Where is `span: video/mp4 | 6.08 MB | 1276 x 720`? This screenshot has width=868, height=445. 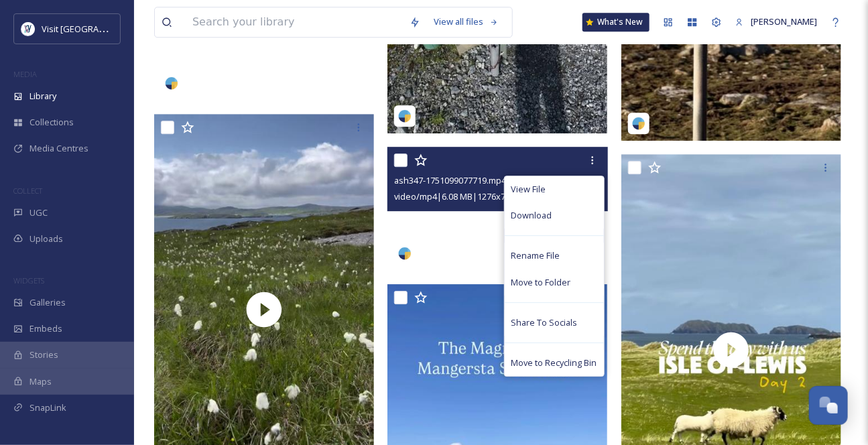 span: video/mp4 | 6.08 MB | 1276 x 720 is located at coordinates (455, 196).